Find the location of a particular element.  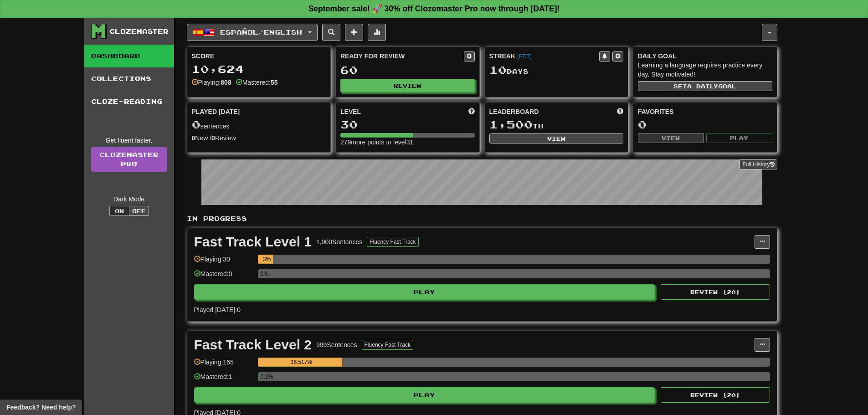

div: Get fluent faster. is located at coordinates (129, 140).